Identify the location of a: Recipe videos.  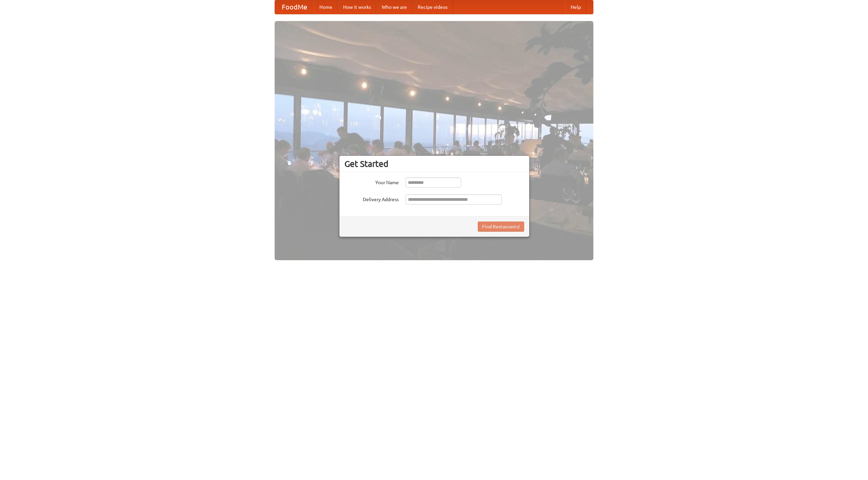
(432, 7).